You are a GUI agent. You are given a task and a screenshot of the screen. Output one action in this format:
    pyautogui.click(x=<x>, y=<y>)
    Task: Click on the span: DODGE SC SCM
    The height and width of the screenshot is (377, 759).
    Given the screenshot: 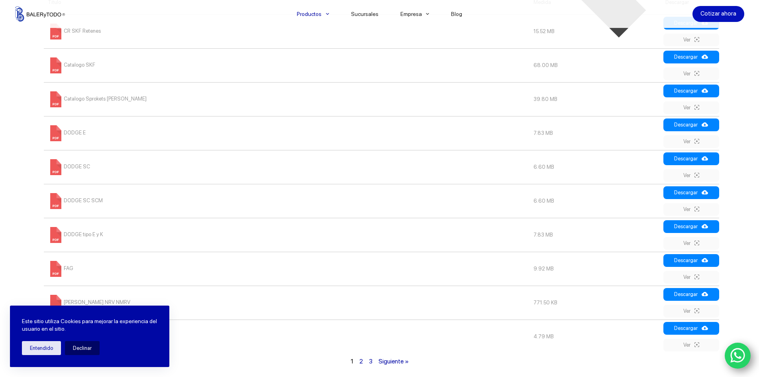 What is the action you would take?
    pyautogui.click(x=75, y=200)
    